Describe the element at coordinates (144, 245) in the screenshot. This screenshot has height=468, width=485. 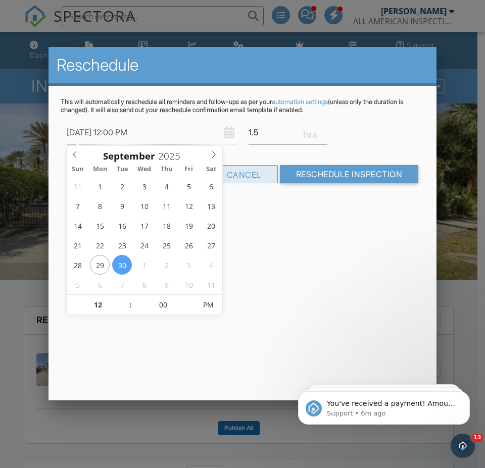
I see `span: September 24, 2025` at that location.